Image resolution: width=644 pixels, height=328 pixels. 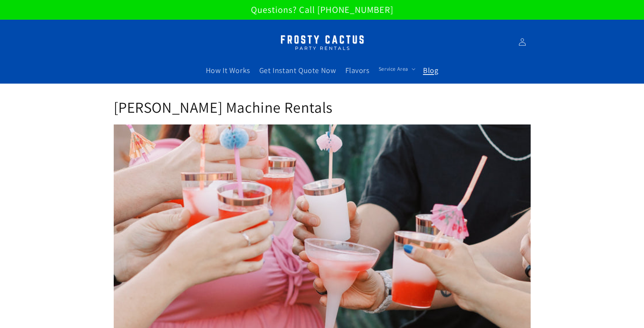 I want to click on span: Flavors, so click(x=357, y=70).